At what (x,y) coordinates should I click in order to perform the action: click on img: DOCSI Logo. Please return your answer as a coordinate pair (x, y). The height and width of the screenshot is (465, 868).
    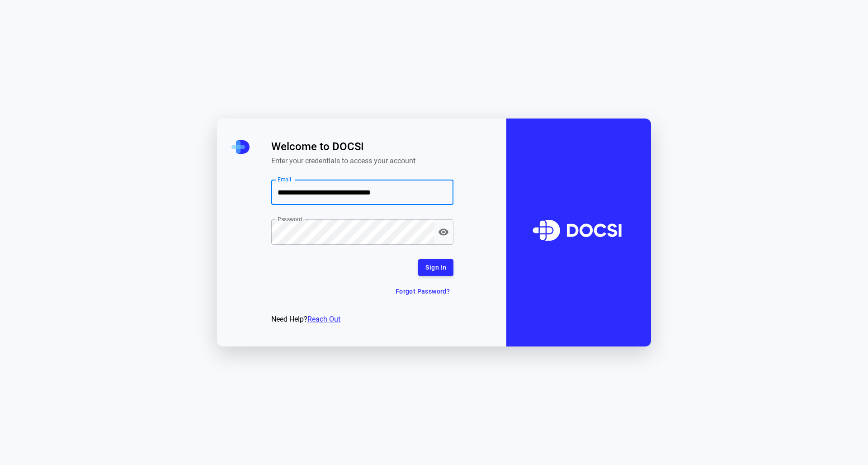
    Looking at the image, I should click on (579, 232).